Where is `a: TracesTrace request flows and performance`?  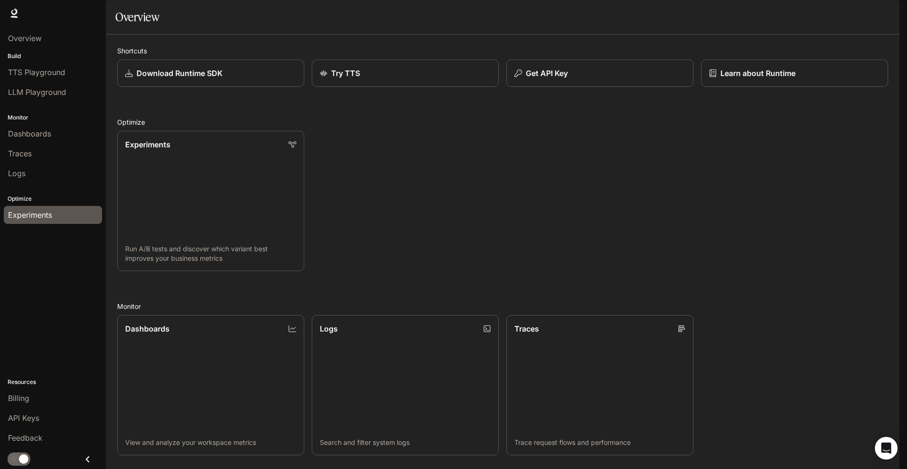
a: TracesTrace request flows and performance is located at coordinates (600, 385).